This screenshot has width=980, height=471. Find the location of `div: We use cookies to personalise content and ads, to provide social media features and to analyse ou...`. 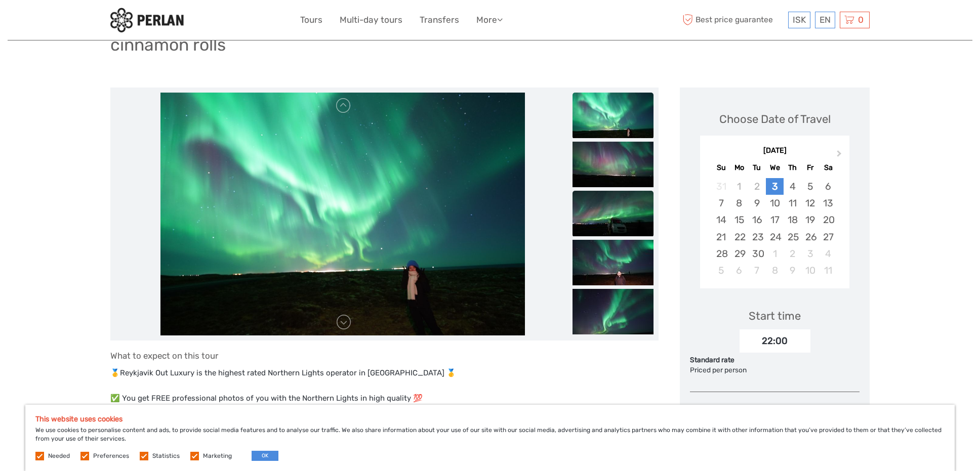

div: We use cookies to personalise content and ads, to provide social media features and to analyse ou... is located at coordinates (490, 437).